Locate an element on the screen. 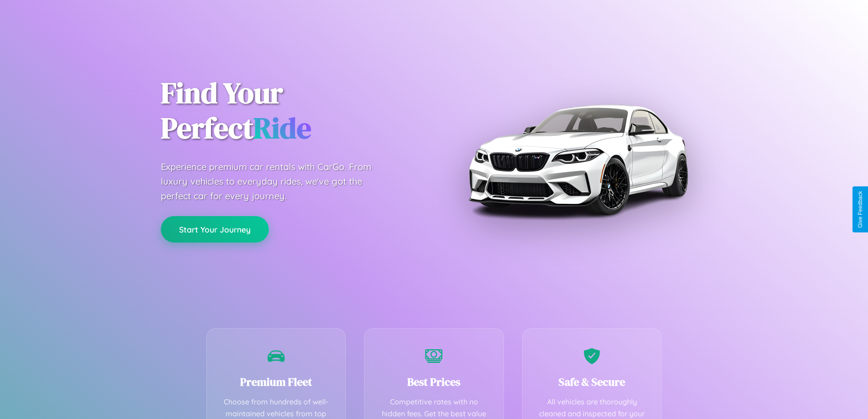 The image size is (868, 419). h3: Best Prices is located at coordinates (434, 382).